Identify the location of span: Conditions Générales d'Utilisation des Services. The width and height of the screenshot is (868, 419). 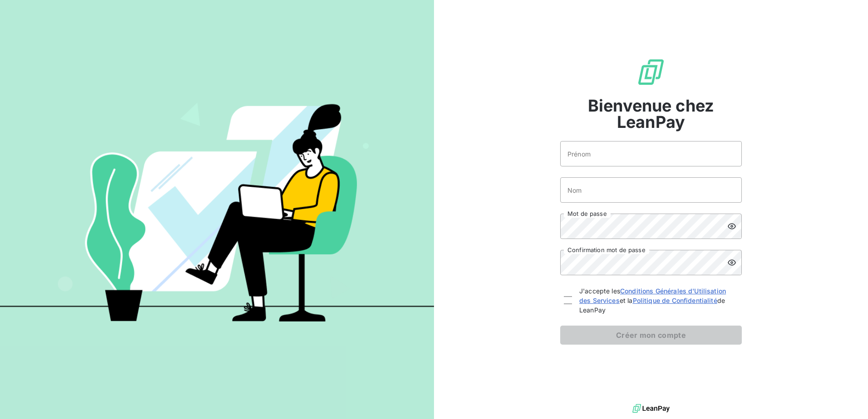
(652, 296).